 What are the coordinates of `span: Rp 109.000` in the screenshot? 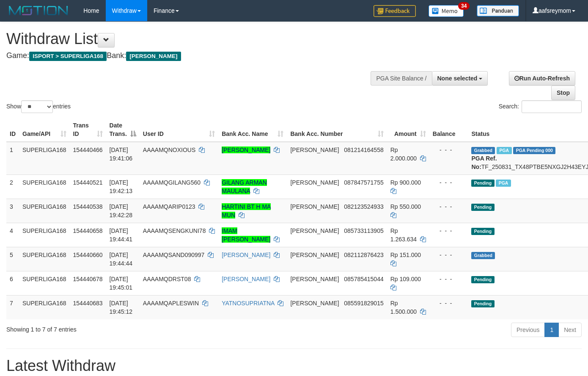 It's located at (406, 279).